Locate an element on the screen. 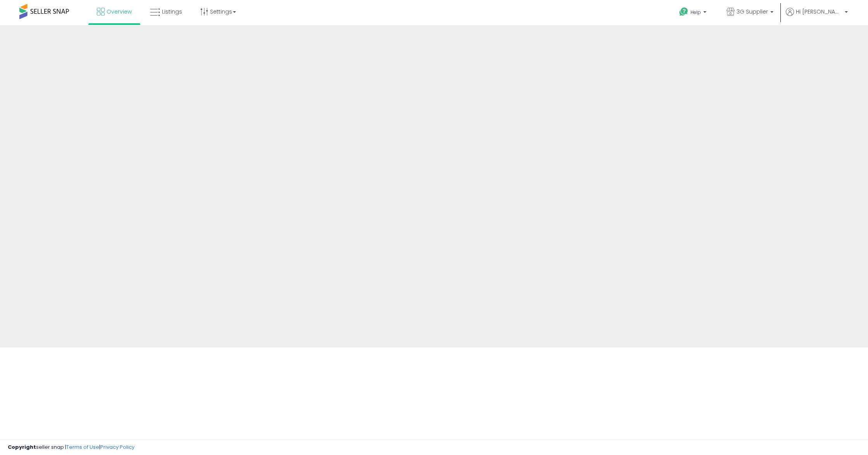 This screenshot has height=455, width=868. span: Overview is located at coordinates (119, 12).